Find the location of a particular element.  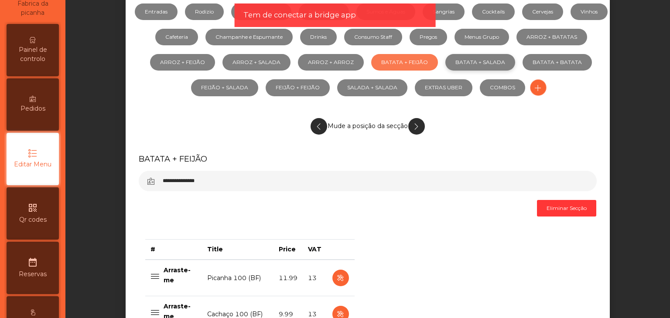

a: BATATA + BATATA is located at coordinates (557, 62).